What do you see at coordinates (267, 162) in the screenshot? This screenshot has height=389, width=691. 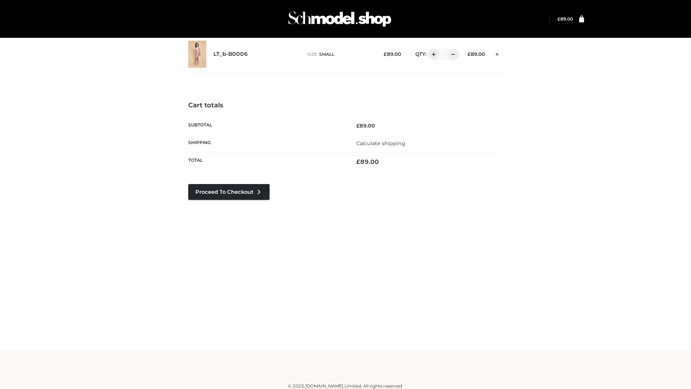 I see `th: Total` at bounding box center [267, 162].